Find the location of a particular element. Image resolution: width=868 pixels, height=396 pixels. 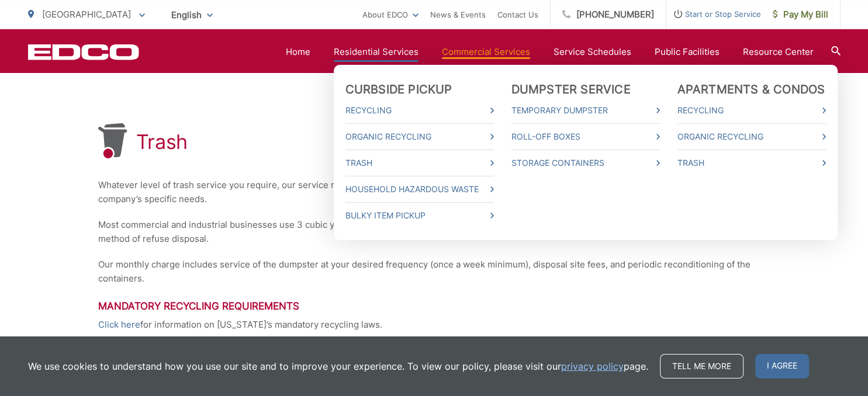

a: Tell me more is located at coordinates (701, 367).